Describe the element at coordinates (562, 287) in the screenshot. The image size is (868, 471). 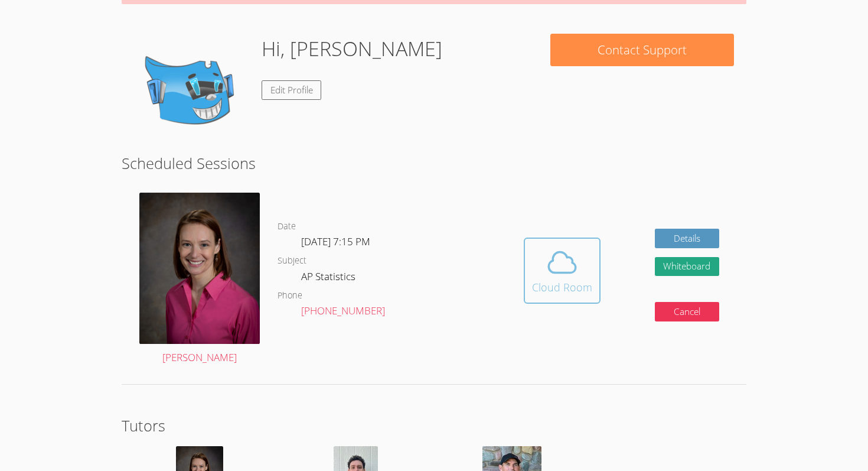
I see `div: Cloud Room` at that location.